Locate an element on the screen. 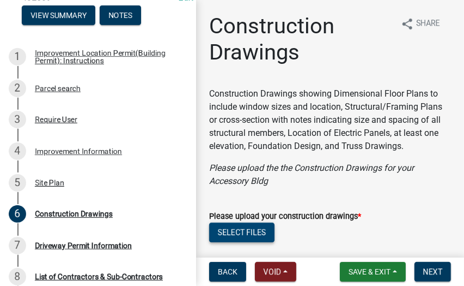 This screenshot has height=286, width=464. span: Back is located at coordinates (228, 271).